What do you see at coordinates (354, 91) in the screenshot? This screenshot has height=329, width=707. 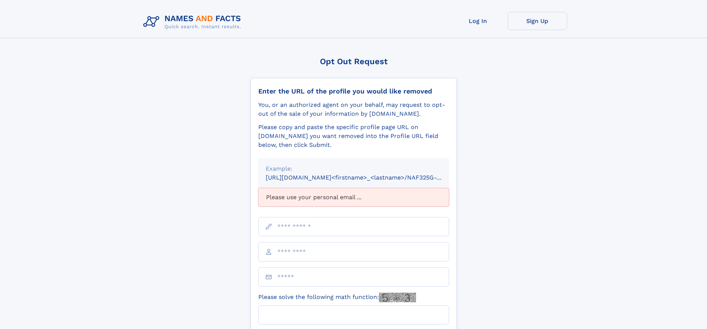 I see `div: Enter the URL of the profile you would like removed` at bounding box center [354, 91].